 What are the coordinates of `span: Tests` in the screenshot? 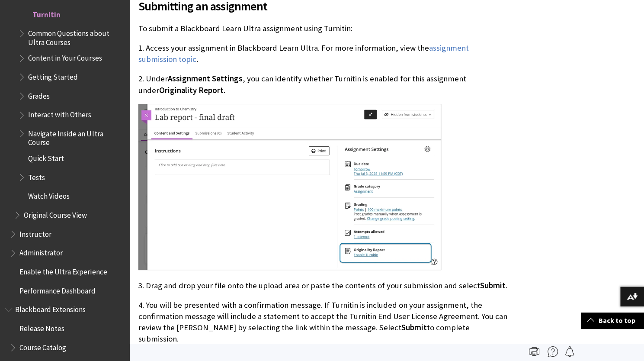 It's located at (36, 176).